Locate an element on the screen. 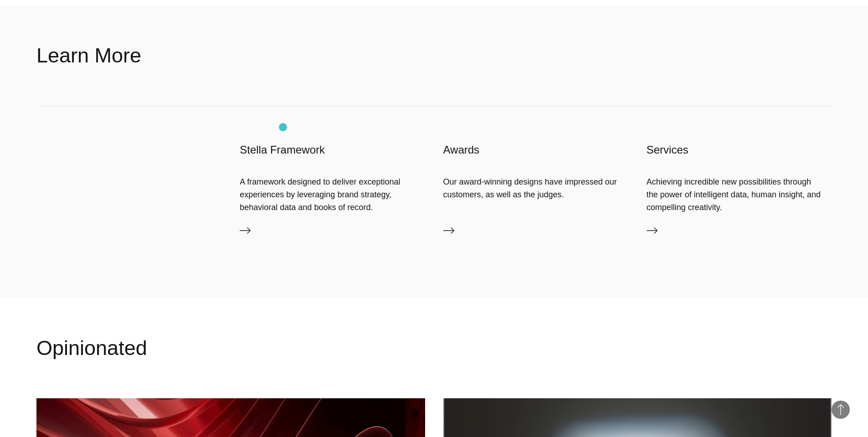  h2: Opinionated is located at coordinates (434, 348).